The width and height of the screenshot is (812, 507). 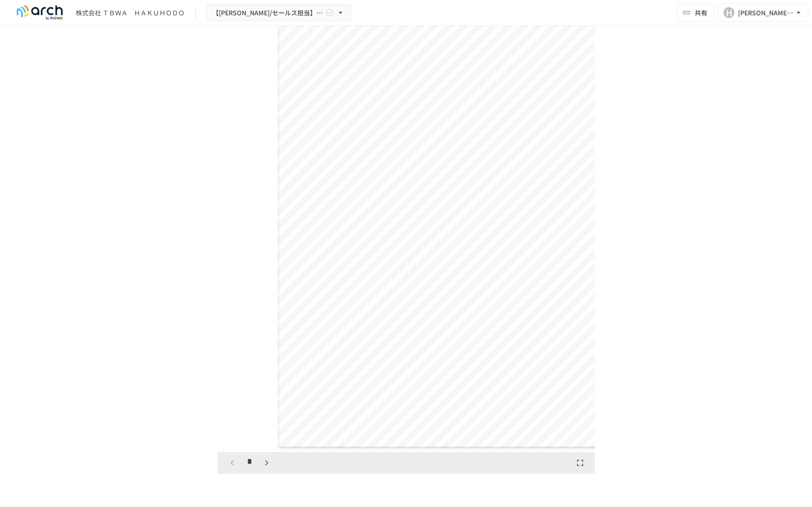 What do you see at coordinates (696, 13) in the screenshot?
I see `button: 共有` at bounding box center [696, 13].